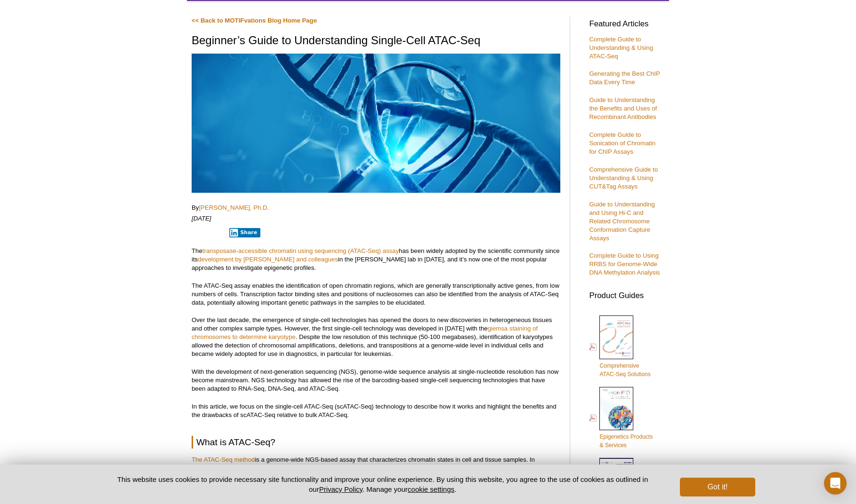 This screenshot has height=504, width=856. What do you see at coordinates (836, 484) in the screenshot?
I see `div: Open Intercom Messenger` at bounding box center [836, 484].